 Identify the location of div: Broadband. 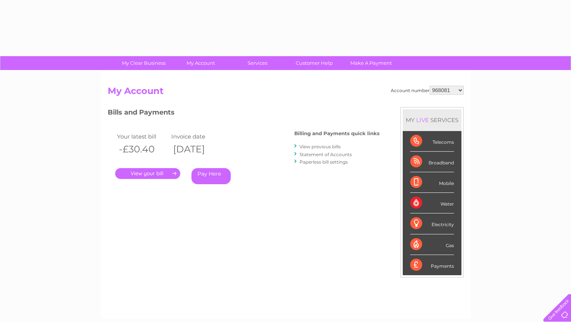
(432, 162).